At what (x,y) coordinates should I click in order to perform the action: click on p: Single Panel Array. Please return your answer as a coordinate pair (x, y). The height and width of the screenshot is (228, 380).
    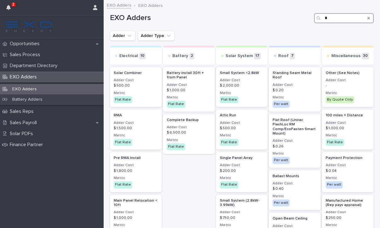
    Looking at the image, I should click on (242, 158).